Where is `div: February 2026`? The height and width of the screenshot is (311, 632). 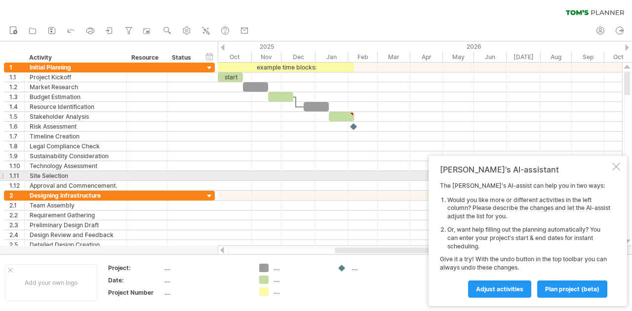 div: February 2026 is located at coordinates (363, 57).